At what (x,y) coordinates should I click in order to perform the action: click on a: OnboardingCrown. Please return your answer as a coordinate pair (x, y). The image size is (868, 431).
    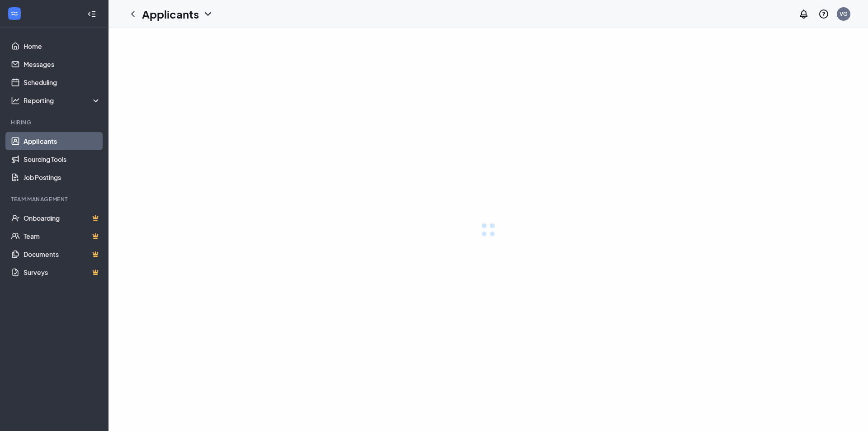
    Looking at the image, I should click on (62, 218).